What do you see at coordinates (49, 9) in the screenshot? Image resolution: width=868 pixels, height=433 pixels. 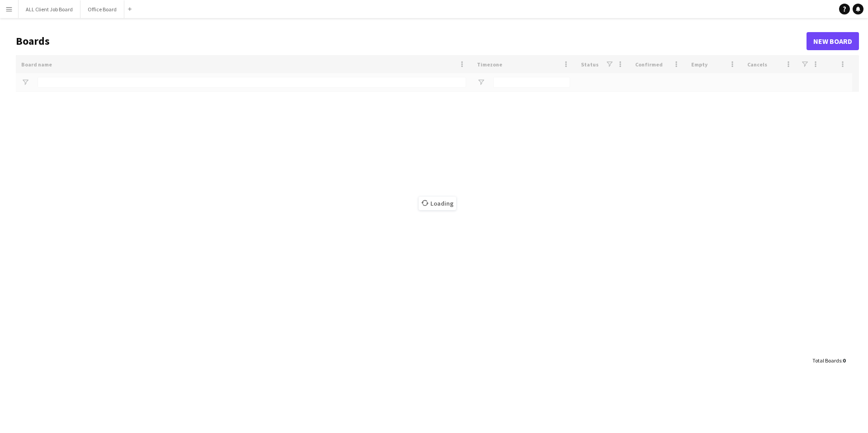 I see `button: ALL Client Job Board` at bounding box center [49, 9].